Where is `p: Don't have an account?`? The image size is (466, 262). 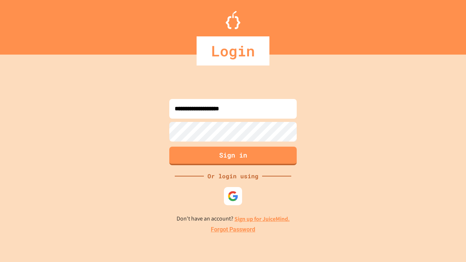
p: Don't have an account? is located at coordinates (233, 219).